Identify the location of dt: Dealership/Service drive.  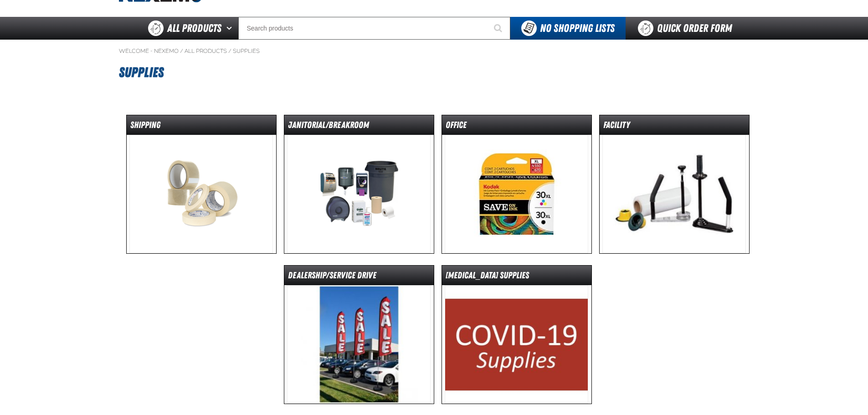
(359, 277).